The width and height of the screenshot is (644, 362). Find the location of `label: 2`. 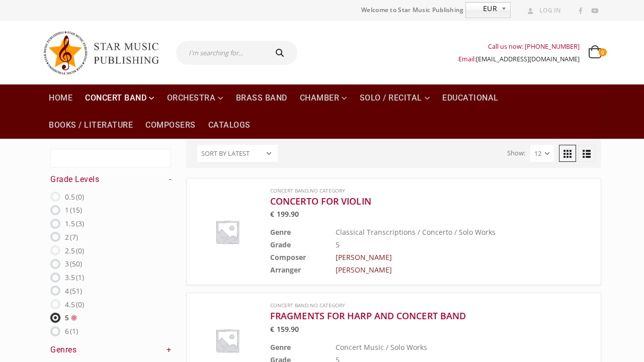

label: 2 is located at coordinates (71, 237).